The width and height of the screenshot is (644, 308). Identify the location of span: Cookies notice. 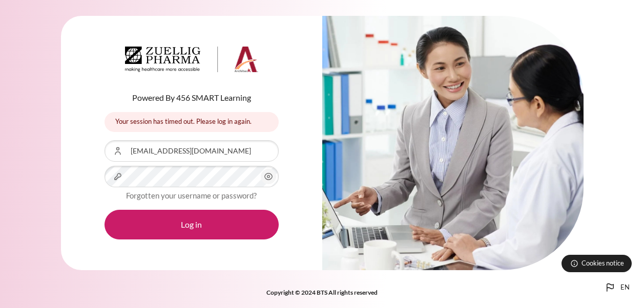
(602, 263).